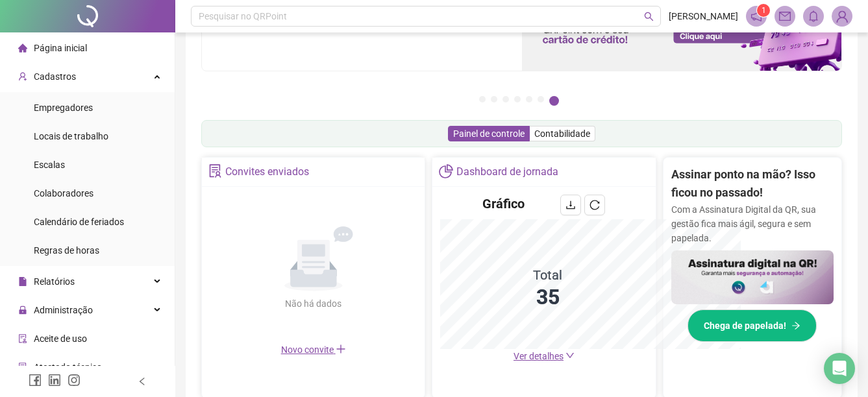 This screenshot has height=397, width=868. I want to click on span: Administração, so click(63, 310).